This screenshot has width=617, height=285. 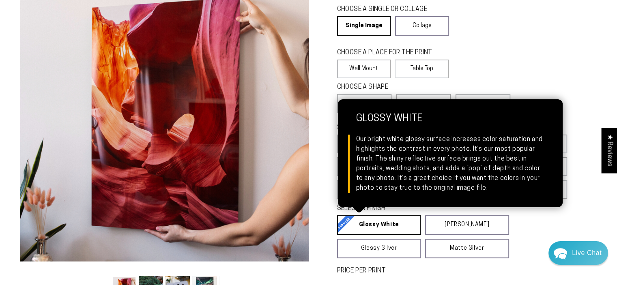 I want to click on label: 5x7, so click(x=359, y=144).